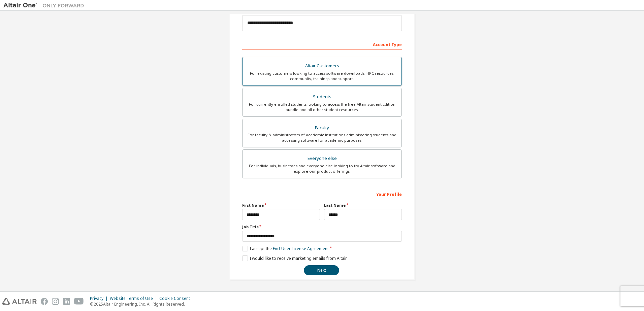 This screenshot has height=311, width=644. What do you see at coordinates (322, 227) in the screenshot?
I see `label: Job Title` at bounding box center [322, 227].